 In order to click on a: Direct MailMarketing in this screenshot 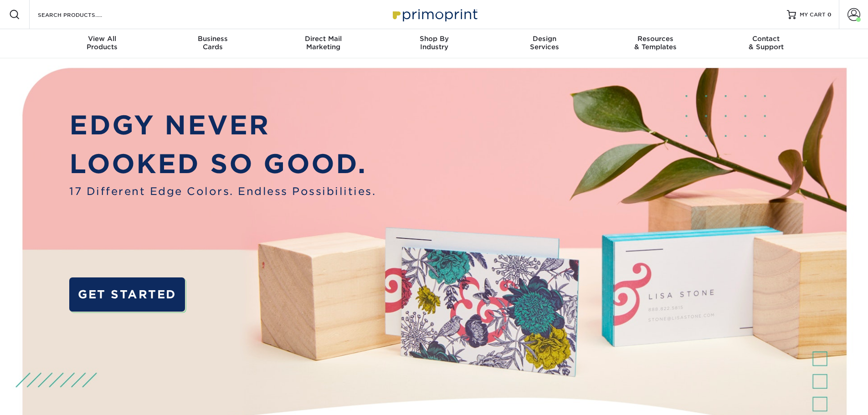, I will do `click(323, 44)`.